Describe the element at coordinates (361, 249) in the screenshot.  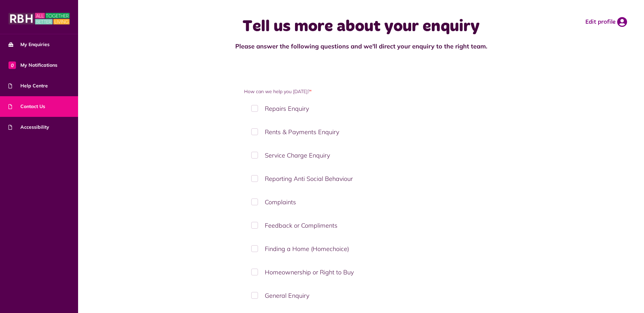
I see `label: Finding a Home (Homechoice)` at that location.